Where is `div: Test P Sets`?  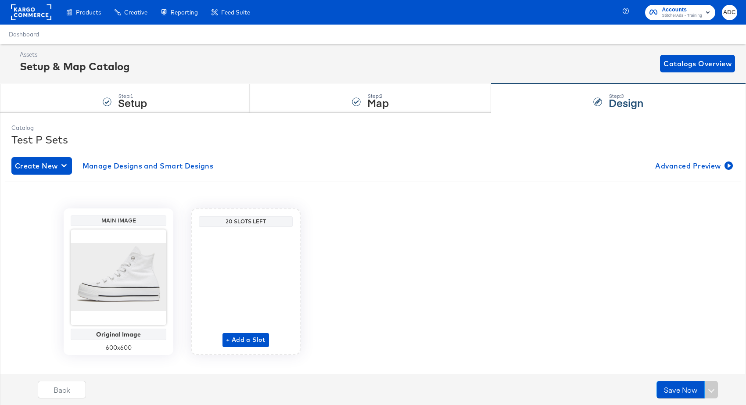
div: Test P Sets is located at coordinates (373, 139).